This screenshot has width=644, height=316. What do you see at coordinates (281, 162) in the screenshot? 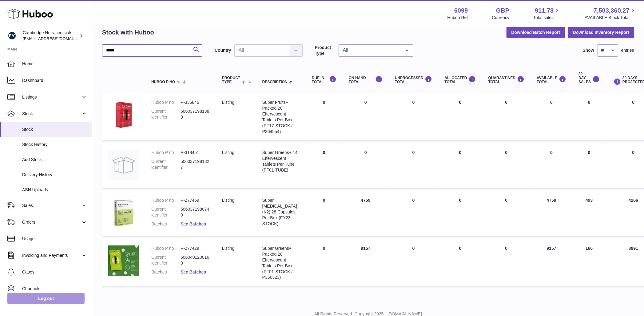
I see `div: Super Greens+ 14 Effervescent Tablets Per Tube (PF01-TUBE)` at bounding box center [281, 162].